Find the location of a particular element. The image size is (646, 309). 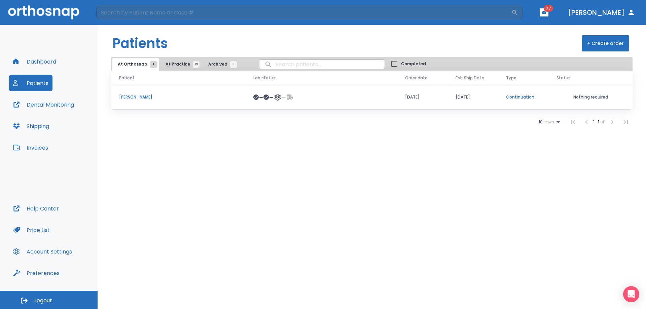

div: Tooltip anchor is located at coordinates (61, 273).